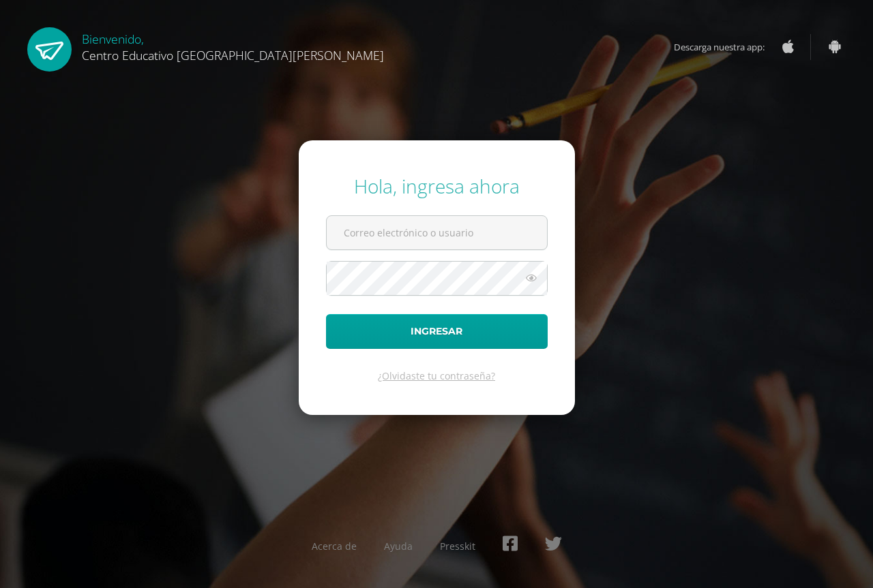 This screenshot has height=588, width=873. Describe the element at coordinates (398, 546) in the screenshot. I see `a: Ayuda` at that location.